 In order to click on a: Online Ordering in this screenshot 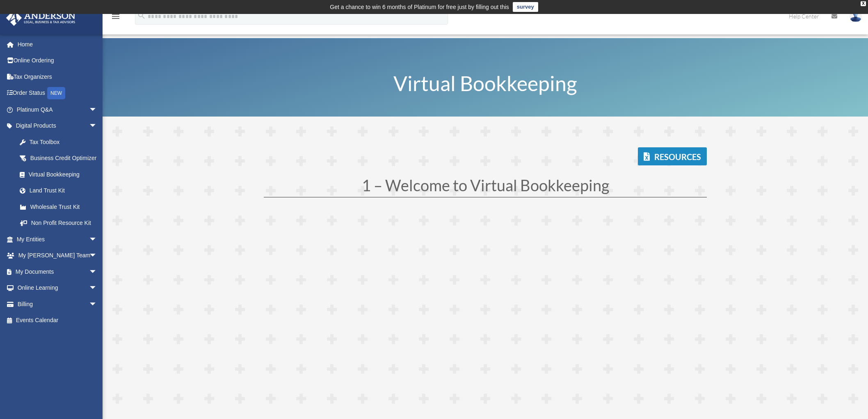, I will do `click(57, 61)`.